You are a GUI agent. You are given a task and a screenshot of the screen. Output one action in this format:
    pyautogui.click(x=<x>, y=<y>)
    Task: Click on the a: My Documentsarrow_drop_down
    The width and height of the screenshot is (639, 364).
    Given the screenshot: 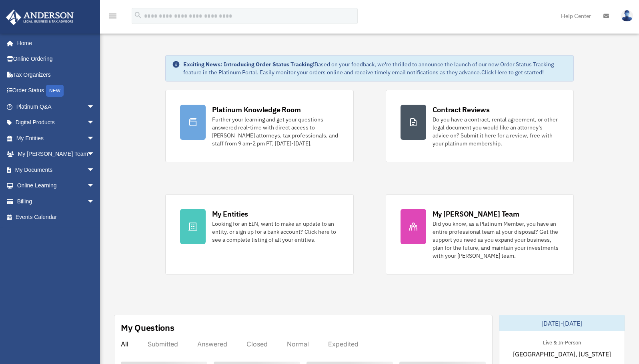 What is the action you would take?
    pyautogui.click(x=56, y=170)
    